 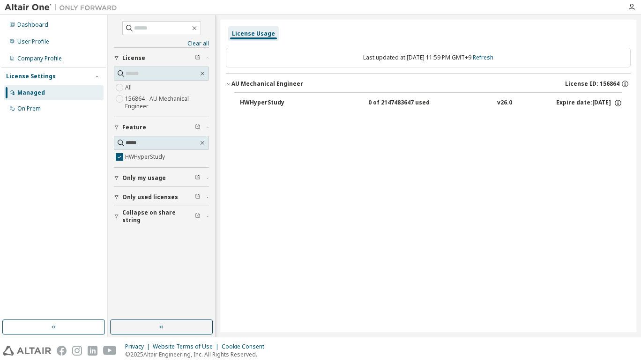 I want to click on div: User Profile, so click(x=33, y=42).